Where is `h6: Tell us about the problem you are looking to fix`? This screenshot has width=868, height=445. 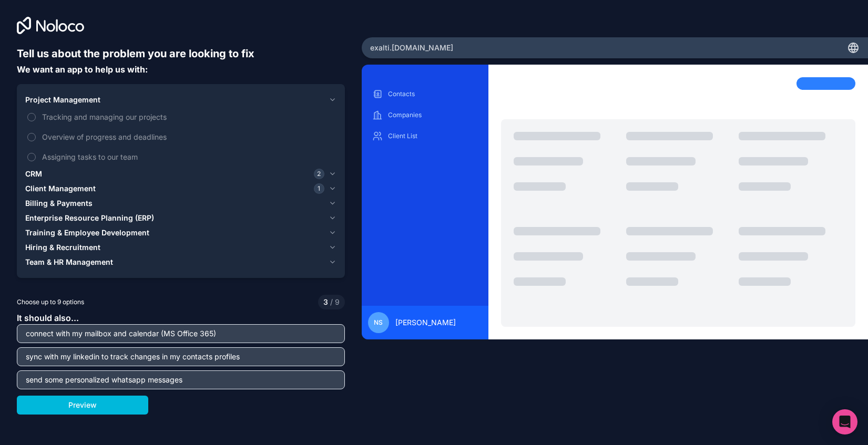
h6: Tell us about the problem you are looking to fix is located at coordinates (181, 54).